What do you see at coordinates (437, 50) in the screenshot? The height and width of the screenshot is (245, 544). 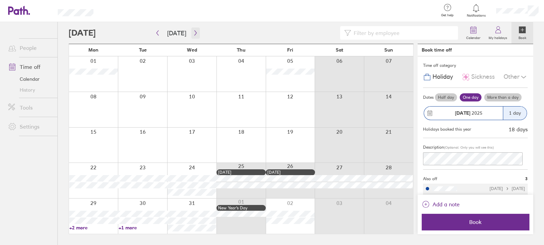 I see `div: Book time off` at bounding box center [437, 50].